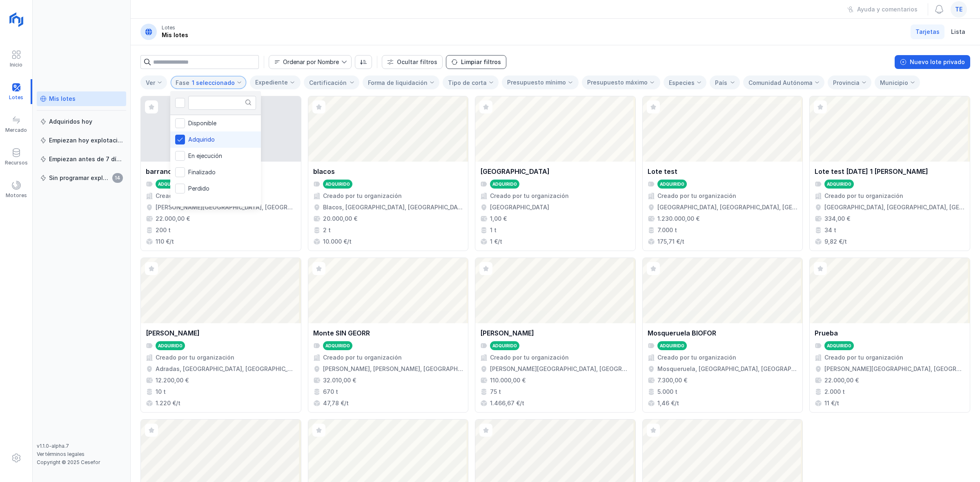 The width and height of the screenshot is (980, 482). I want to click on div: Recursos, so click(16, 163).